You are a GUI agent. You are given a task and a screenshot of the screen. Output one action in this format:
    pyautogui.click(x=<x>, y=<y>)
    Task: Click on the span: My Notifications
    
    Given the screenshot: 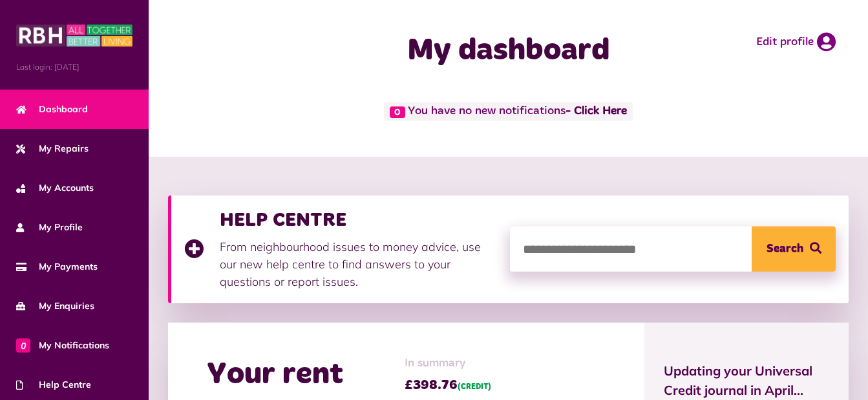 What is the action you would take?
    pyautogui.click(x=63, y=345)
    